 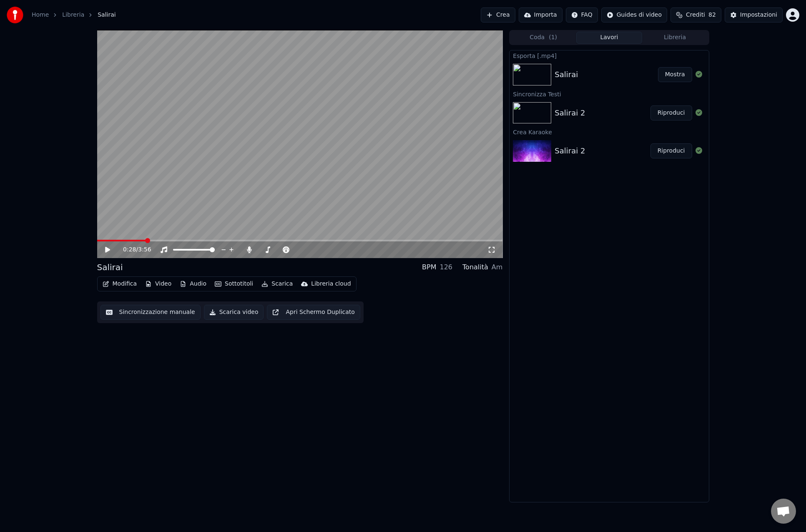 I want to click on span: Salirai, so click(x=106, y=15).